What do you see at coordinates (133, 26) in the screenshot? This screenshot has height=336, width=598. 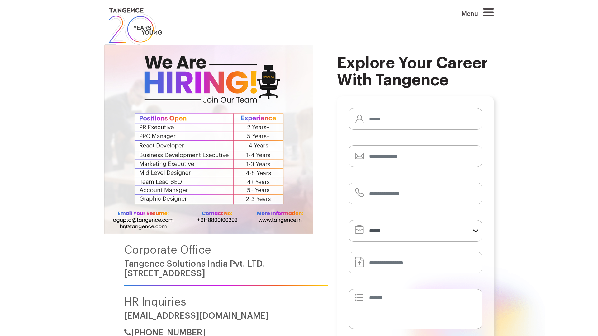 I see `img: logo SVG` at bounding box center [133, 26].